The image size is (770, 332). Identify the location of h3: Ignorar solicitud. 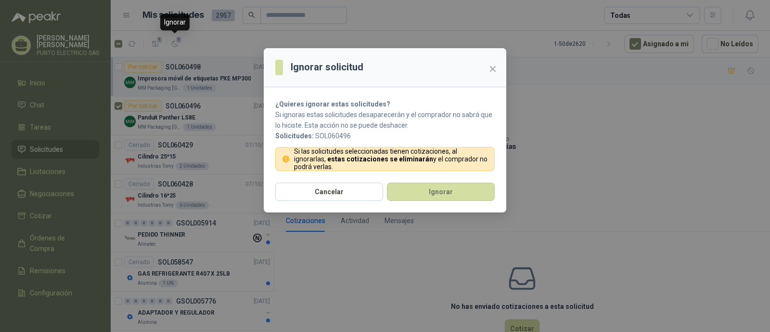
(327, 67).